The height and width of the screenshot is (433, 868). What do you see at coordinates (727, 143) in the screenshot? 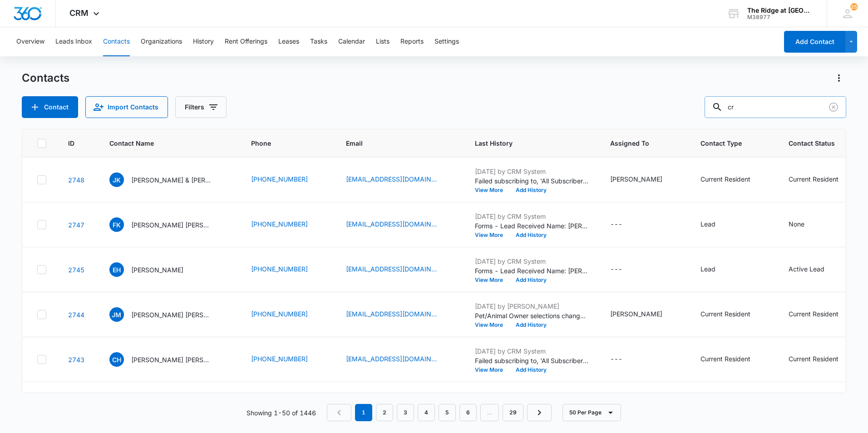
I see `span: Contact Type` at bounding box center [727, 143].